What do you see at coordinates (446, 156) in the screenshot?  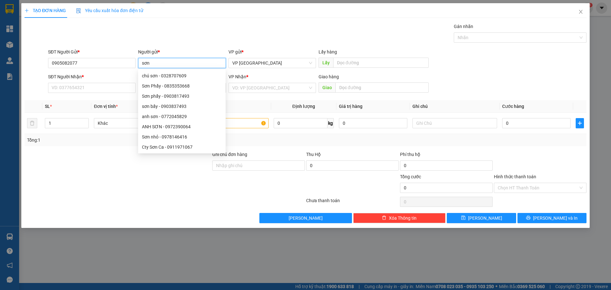 I see `div: Phí thu hộ` at bounding box center [446, 156].